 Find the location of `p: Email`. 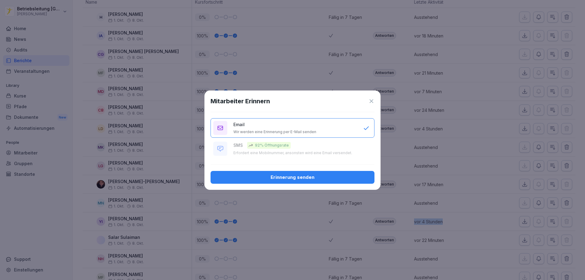

p: Email is located at coordinates (239, 124).